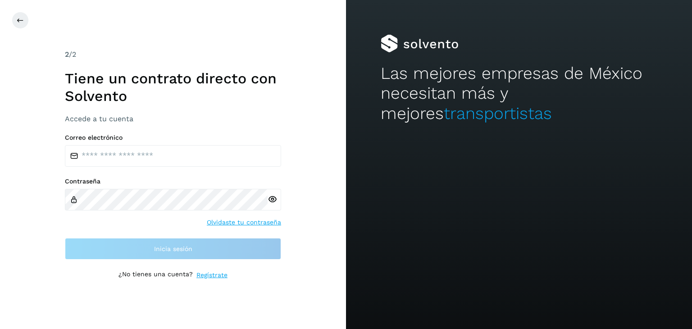 The image size is (692, 329). Describe the element at coordinates (173, 118) in the screenshot. I see `h3: Accede a tu cuenta` at that location.